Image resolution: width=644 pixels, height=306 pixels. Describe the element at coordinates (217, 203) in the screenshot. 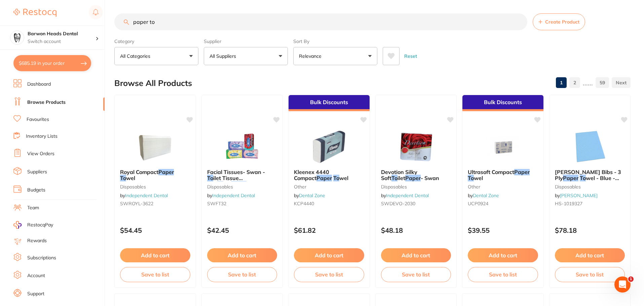

I see `span: SWFT32` at that location.